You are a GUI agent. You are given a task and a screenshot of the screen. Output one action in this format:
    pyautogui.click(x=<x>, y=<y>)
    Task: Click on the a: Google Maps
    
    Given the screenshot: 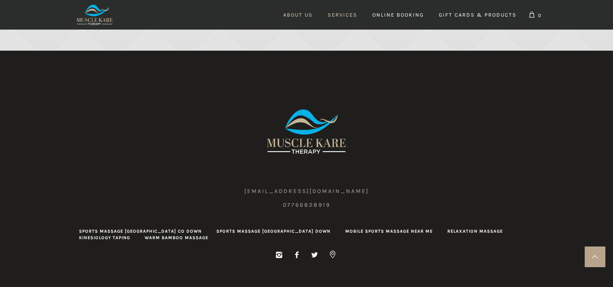 What is the action you would take?
    pyautogui.click(x=333, y=254)
    